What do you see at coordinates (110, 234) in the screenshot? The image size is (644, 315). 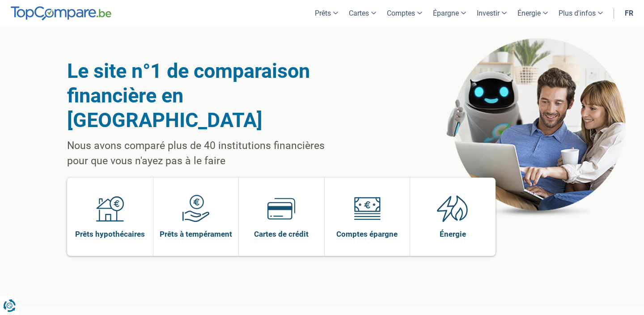 I see `span: Prêts hypothécaires` at bounding box center [110, 234].